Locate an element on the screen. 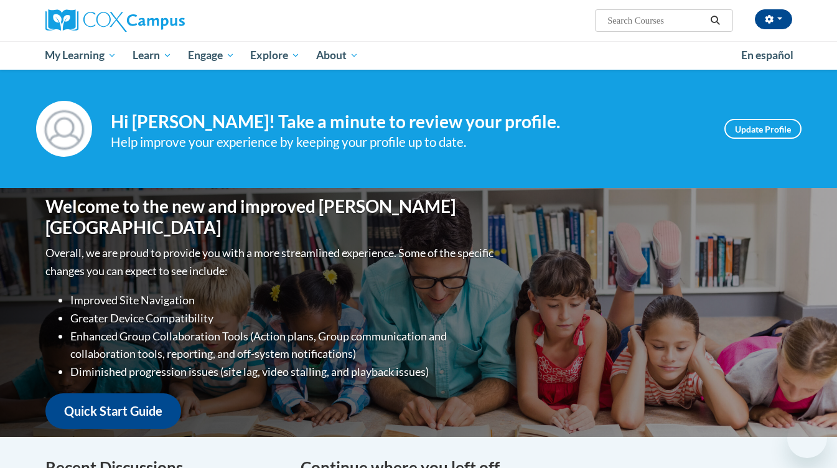  a: Quick Start Guide is located at coordinates (113, 411).